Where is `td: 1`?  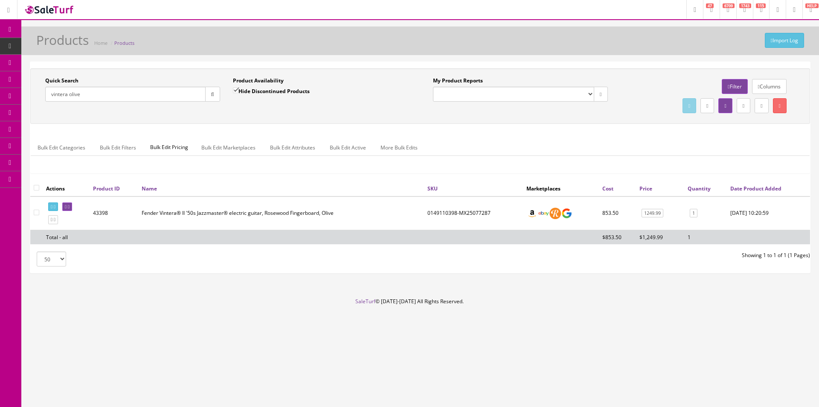
td: 1 is located at coordinates (706, 237).